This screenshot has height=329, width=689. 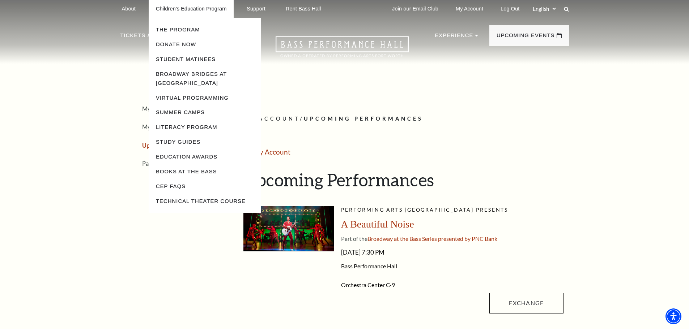 What do you see at coordinates (673, 317) in the screenshot?
I see `div: Accessibility Menu` at bounding box center [673, 317].